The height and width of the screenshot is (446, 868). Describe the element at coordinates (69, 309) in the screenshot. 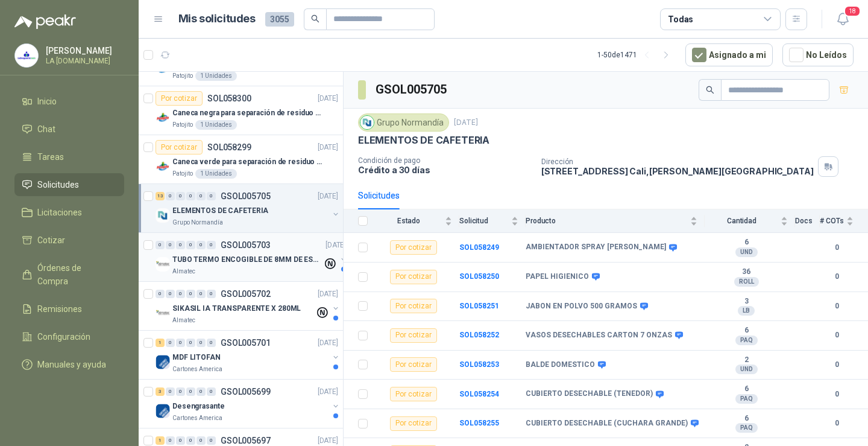

I see `a: Remisiones` at that location.